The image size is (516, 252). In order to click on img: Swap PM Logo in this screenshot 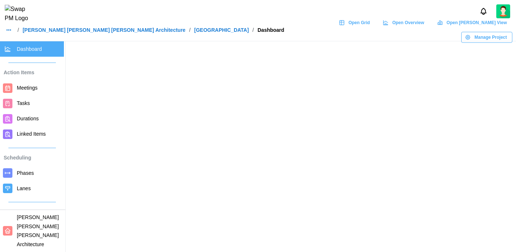, I will do `click(19, 14)`.